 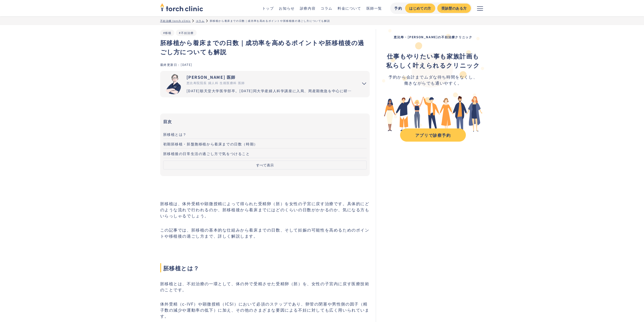 I want to click on a: お知らせ, so click(x=287, y=8).